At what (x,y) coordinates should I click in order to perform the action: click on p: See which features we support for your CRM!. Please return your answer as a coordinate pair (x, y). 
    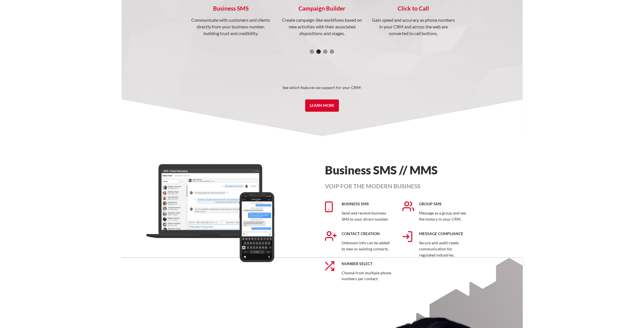
    Looking at the image, I should click on (322, 87).